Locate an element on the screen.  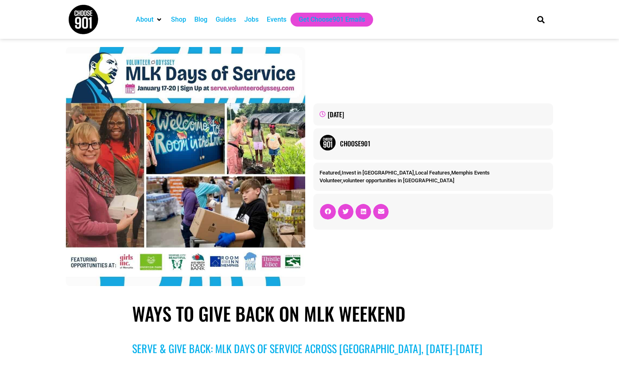
a: Get Choose901 Emails is located at coordinates (332, 20).